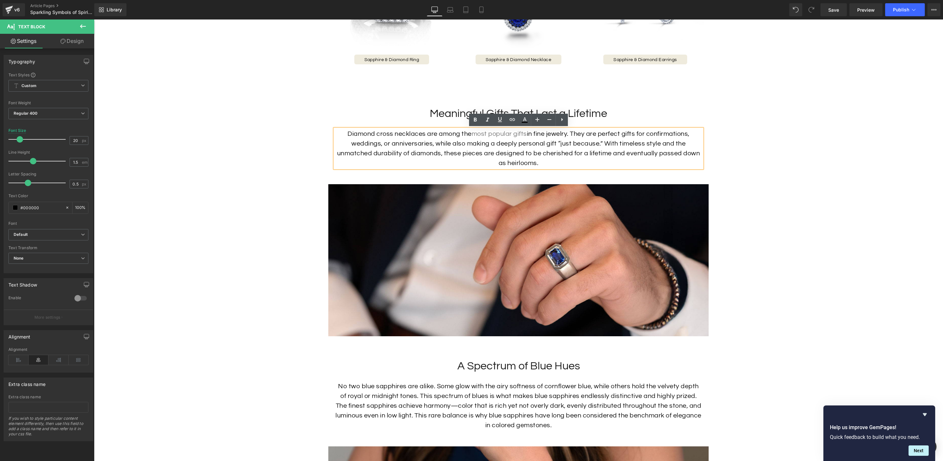 Image resolution: width=943 pixels, height=461 pixels. I want to click on div: Font Weight, so click(48, 103).